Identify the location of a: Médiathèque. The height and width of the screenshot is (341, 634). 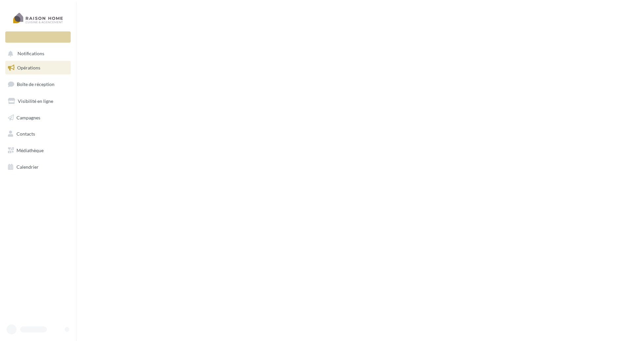
(38, 150).